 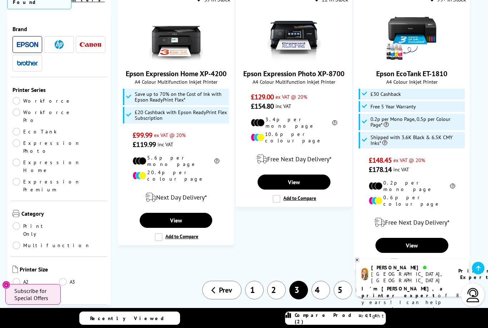 What do you see at coordinates (36, 282) in the screenshot?
I see `a: A2` at bounding box center [36, 282].